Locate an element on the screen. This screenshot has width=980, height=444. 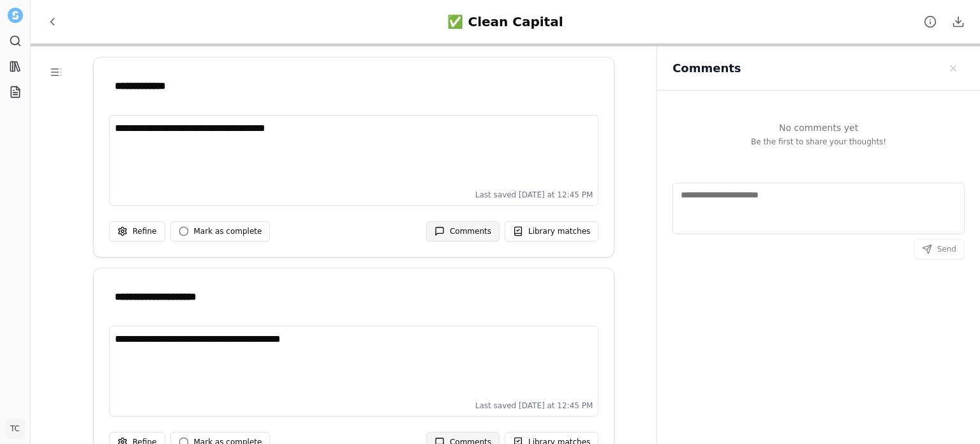
span: TC is located at coordinates (15, 429).